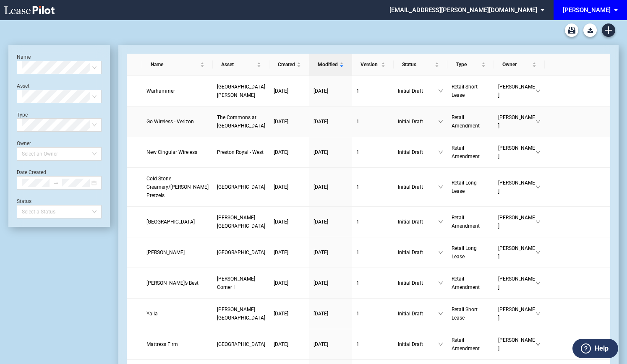 This screenshot has width=627, height=364. Describe the element at coordinates (177, 314) in the screenshot. I see `a: Yalla` at that location.